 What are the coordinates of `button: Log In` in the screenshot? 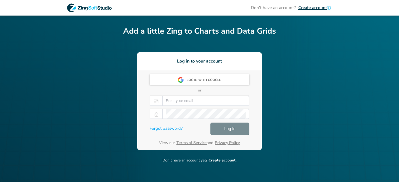 It's located at (230, 129).